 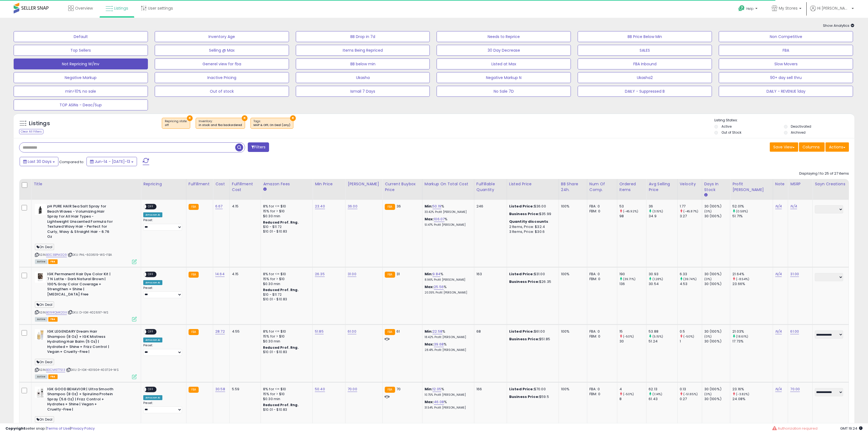 What do you see at coordinates (352, 274) in the screenshot?
I see `a: 31.00` at bounding box center [352, 274].